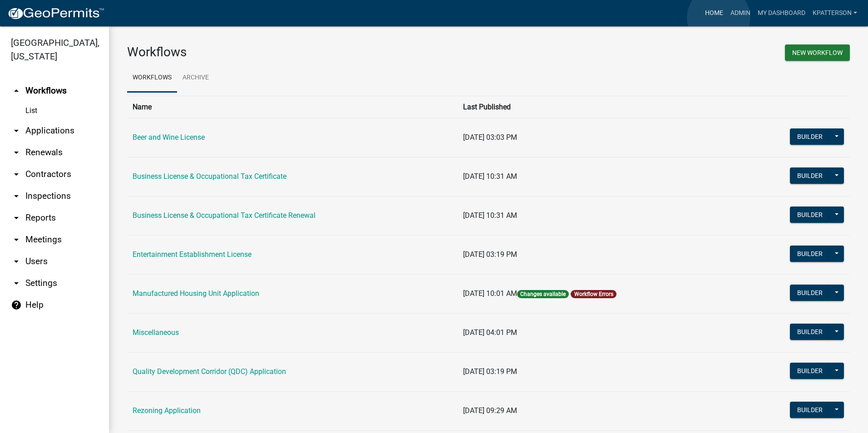 The height and width of the screenshot is (433, 868). I want to click on a: Rezoning Application, so click(166, 410).